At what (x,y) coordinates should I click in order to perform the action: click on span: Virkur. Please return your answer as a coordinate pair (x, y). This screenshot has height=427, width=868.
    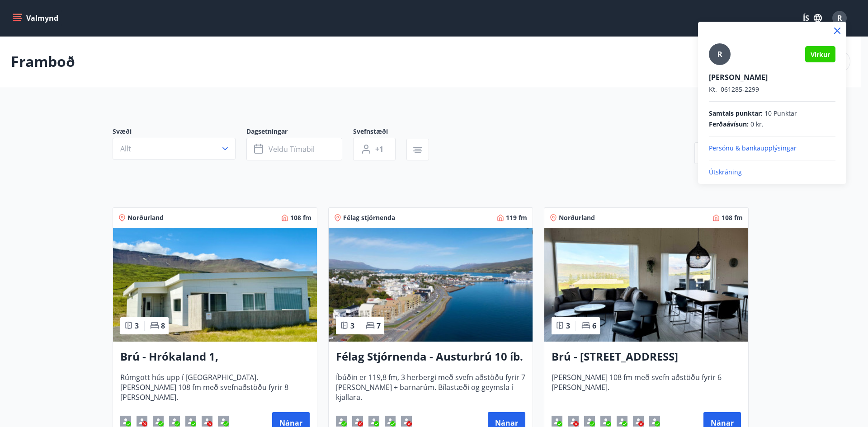
    Looking at the image, I should click on (820, 54).